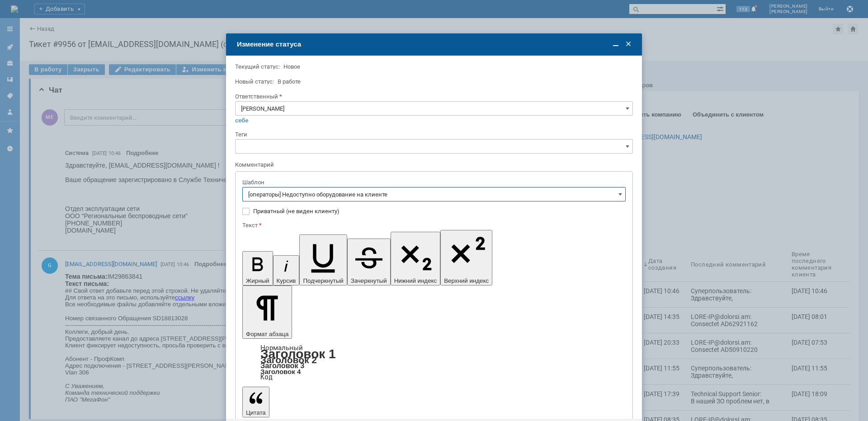  I want to click on a: Нормальный, so click(281, 348).